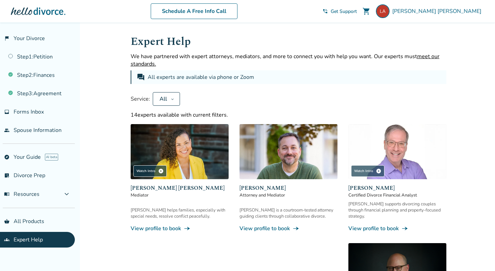 Image resolution: width=495 pixels, height=271 pixels. Describe the element at coordinates (140, 99) in the screenshot. I see `span: Service:` at that location.